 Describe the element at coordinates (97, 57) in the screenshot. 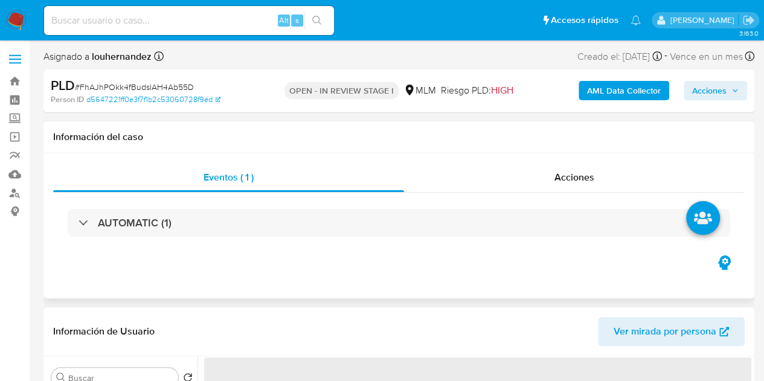

I see `span: Asignado a` at that location.